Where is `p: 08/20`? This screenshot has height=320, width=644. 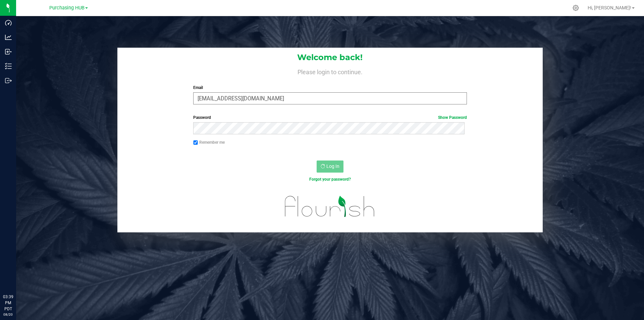 p: 08/20 is located at coordinates (8, 314).